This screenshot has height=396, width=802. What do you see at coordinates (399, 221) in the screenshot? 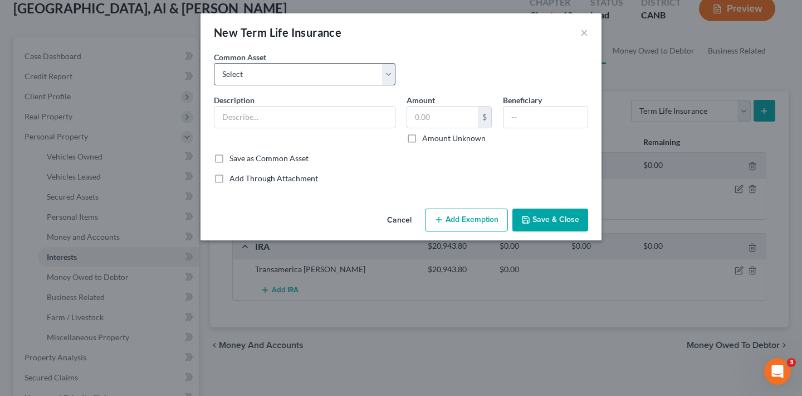
I see `button: Cancel` at bounding box center [399, 221].